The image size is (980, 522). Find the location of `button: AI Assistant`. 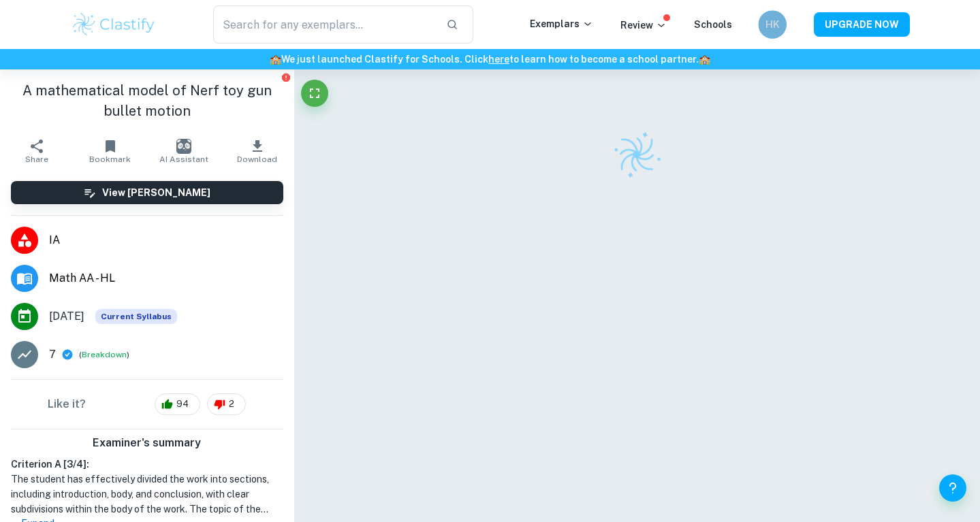

button: AI Assistant is located at coordinates (184, 151).